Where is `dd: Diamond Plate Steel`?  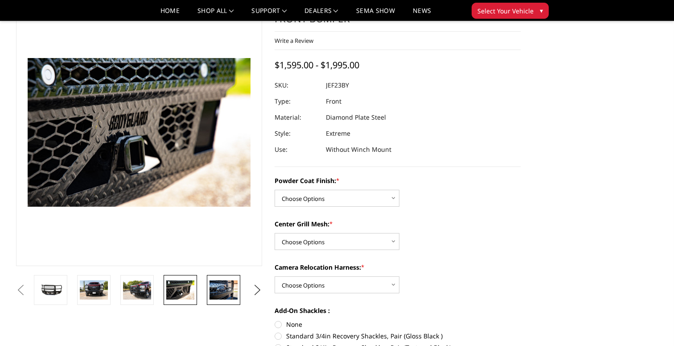
dd: Diamond Plate Steel is located at coordinates (356, 117).